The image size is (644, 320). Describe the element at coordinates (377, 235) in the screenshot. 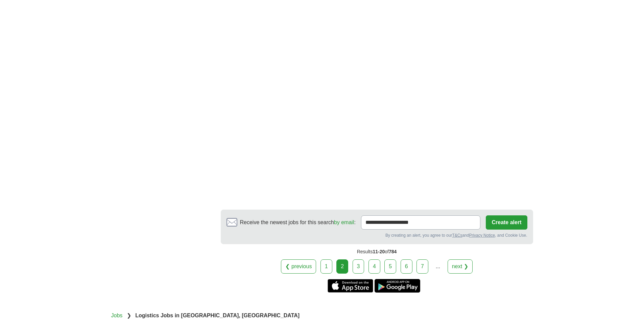

I see `div: By creating an alert, you agree to our and , and Cookie Use.` at that location.